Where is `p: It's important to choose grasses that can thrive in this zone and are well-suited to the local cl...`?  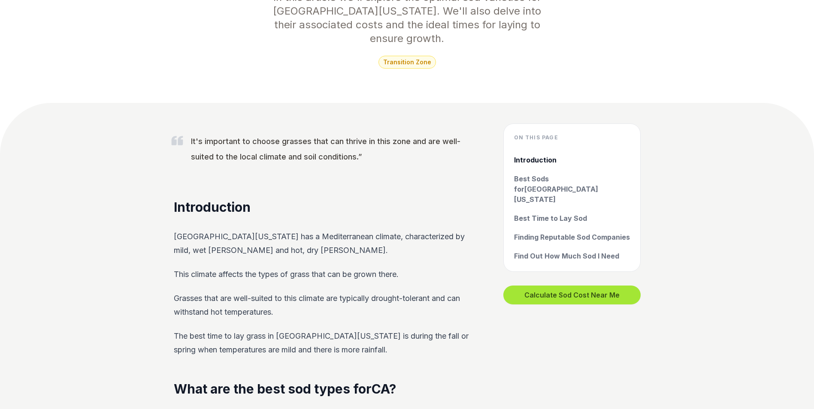
p: It's important to choose grasses that can thrive in this zone and are well-suited to the local cl... is located at coordinates (333, 149).